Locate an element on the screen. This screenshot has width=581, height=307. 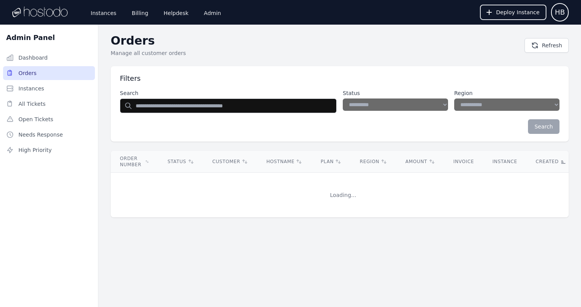
a: Needs Response is located at coordinates (49, 135).